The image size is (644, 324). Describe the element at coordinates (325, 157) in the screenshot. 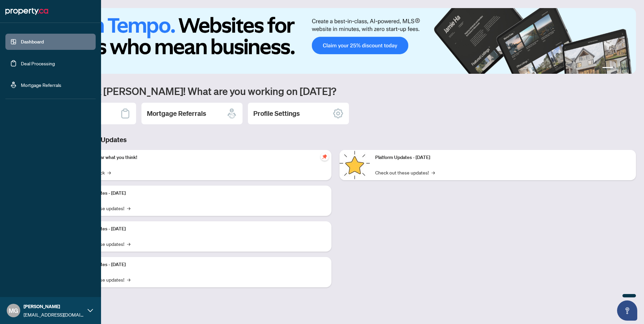

I see `span: pushpin` at that location.